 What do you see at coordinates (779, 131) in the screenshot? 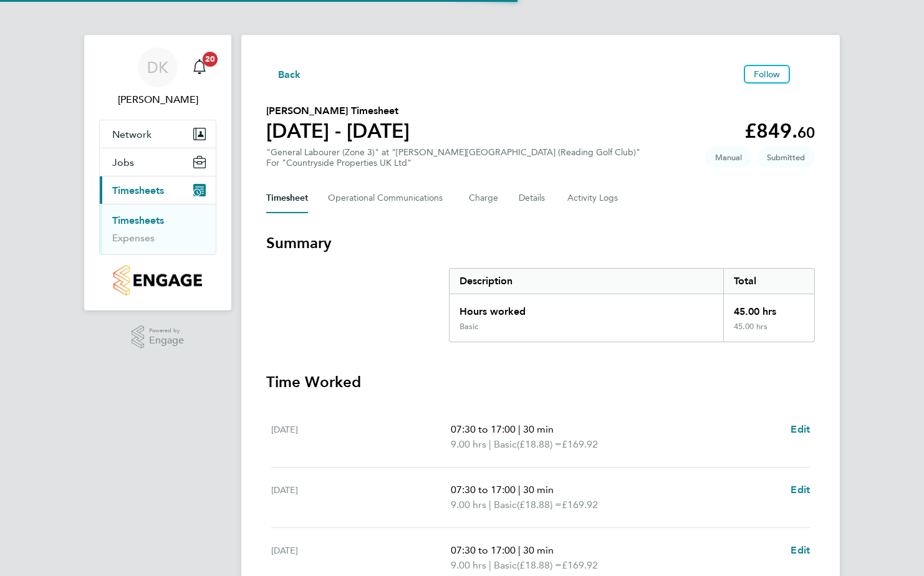
I see `app-decimal: £849.` at bounding box center [779, 131].